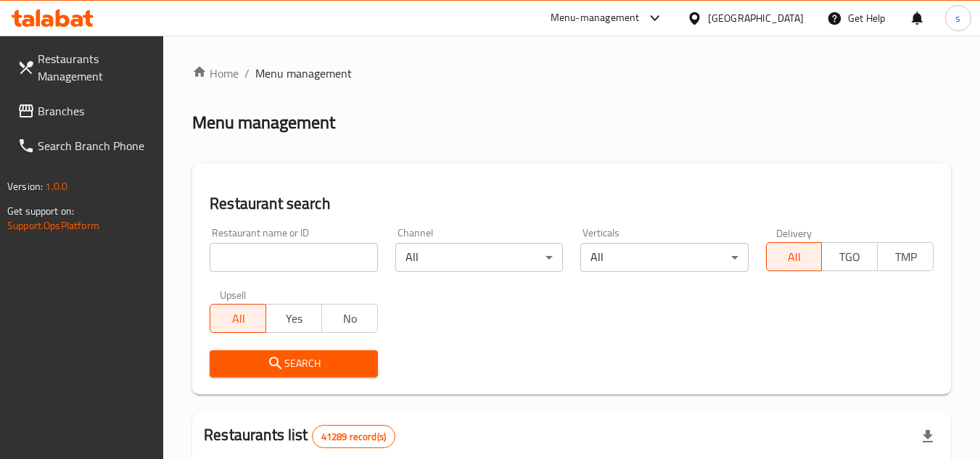  I want to click on span: Get support on:, so click(41, 211).